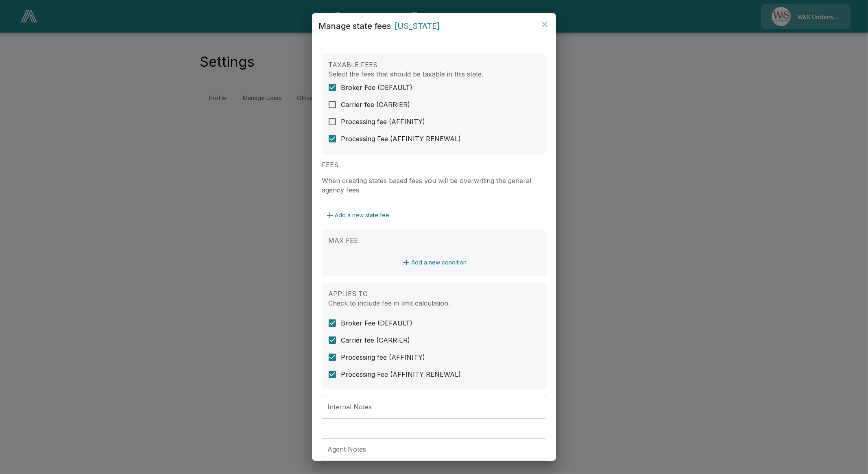 The image size is (868, 474). Describe the element at coordinates (348, 294) in the screenshot. I see `label: APPLIES TO` at that location.